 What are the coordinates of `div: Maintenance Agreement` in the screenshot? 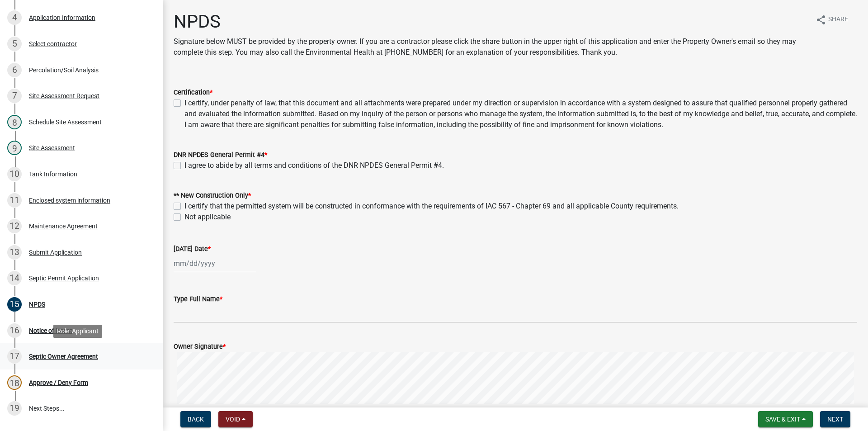 It's located at (64, 226).